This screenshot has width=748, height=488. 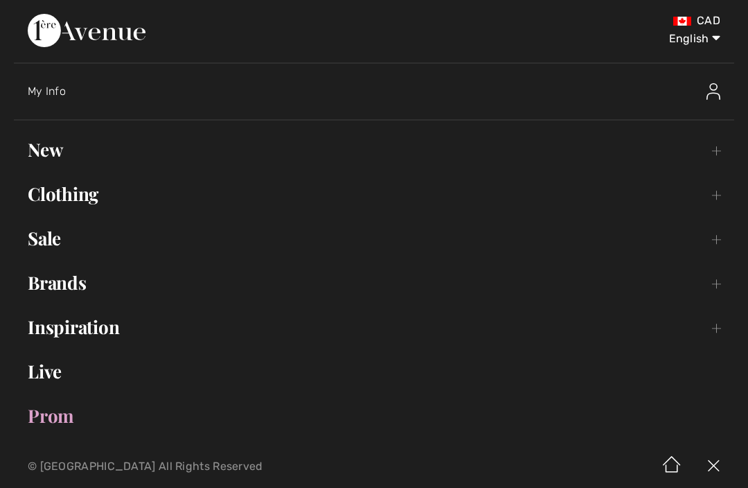 What do you see at coordinates (374, 327) in the screenshot?
I see `a: Inspiration` at bounding box center [374, 327].